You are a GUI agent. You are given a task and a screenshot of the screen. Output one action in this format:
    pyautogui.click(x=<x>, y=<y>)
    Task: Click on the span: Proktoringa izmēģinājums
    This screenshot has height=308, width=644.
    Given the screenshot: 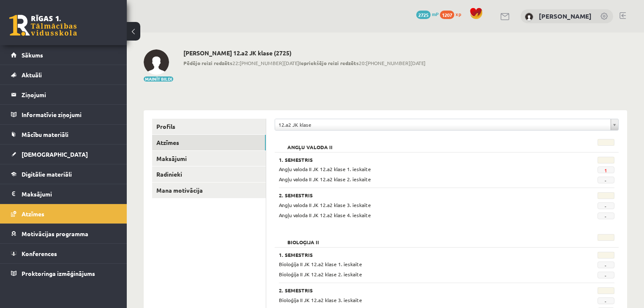 What is the action you would take?
    pyautogui.click(x=58, y=273)
    